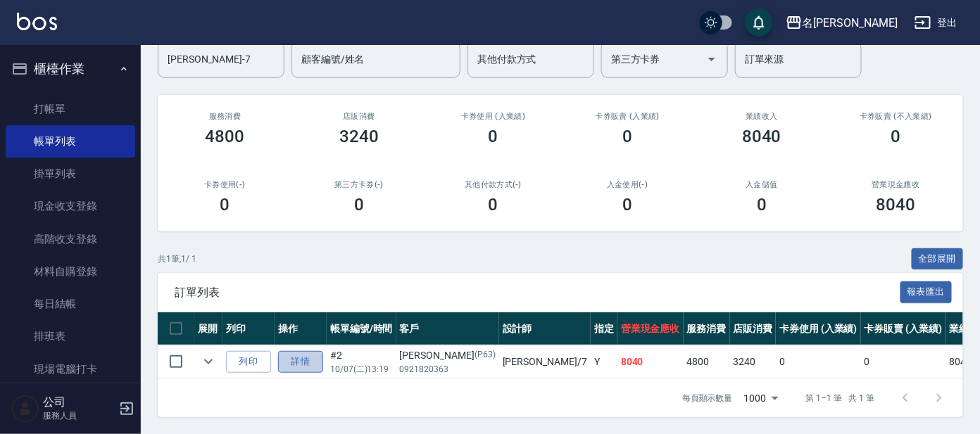  I want to click on th: 列印, so click(248, 328).